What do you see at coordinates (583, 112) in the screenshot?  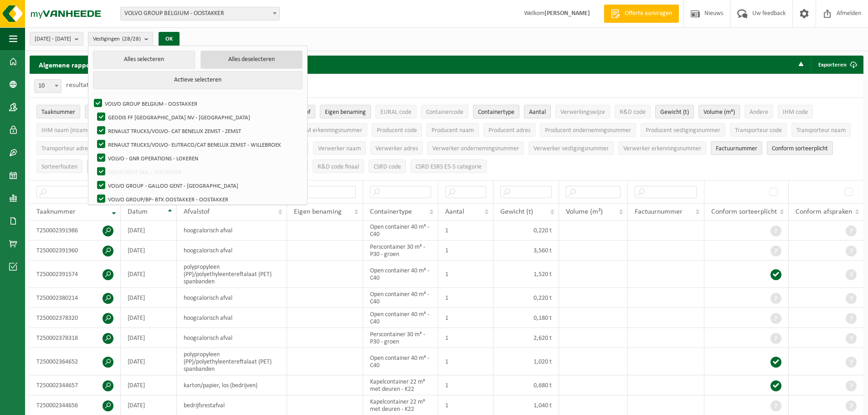 I see `button: VerwerkingswijzeVerwerkingswijze: Activate to sort` at bounding box center [583, 112].